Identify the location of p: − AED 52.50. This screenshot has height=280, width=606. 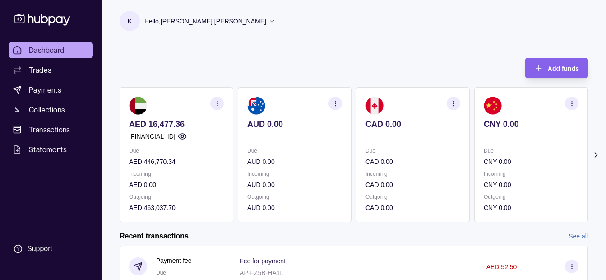
(499, 267).